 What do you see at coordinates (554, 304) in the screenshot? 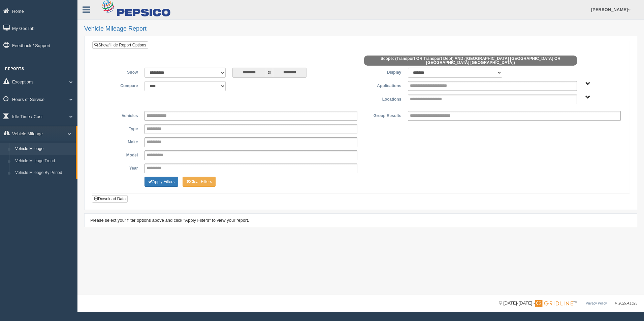
I see `img: Gridline` at bounding box center [554, 304].